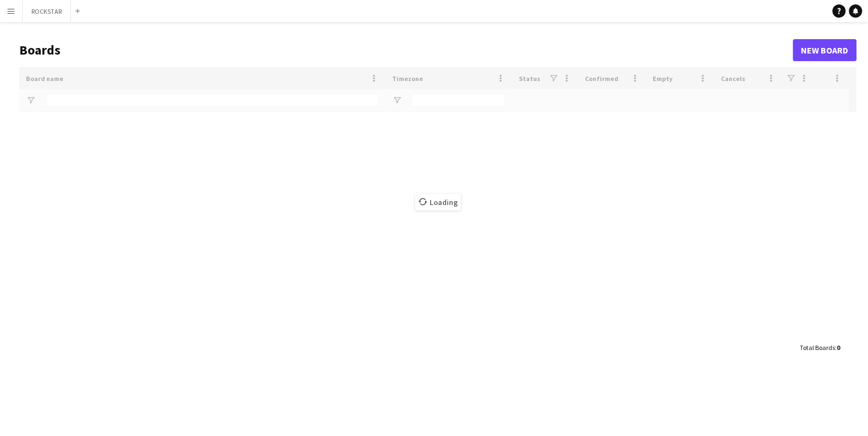  Describe the element at coordinates (825, 50) in the screenshot. I see `a: New Board` at that location.